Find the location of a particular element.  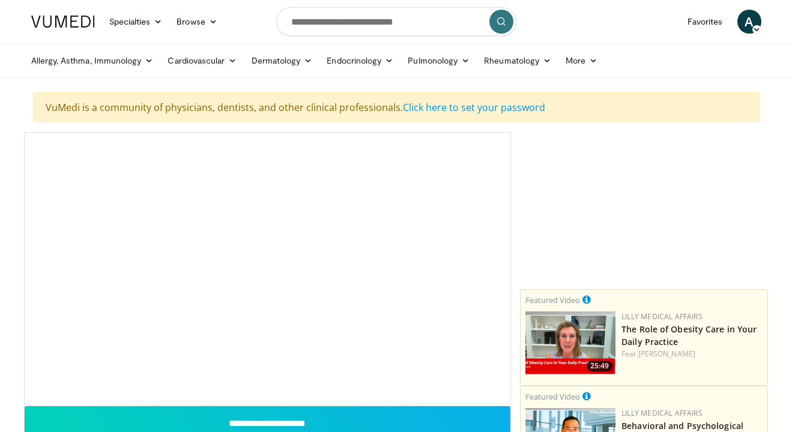

a: Dermatology is located at coordinates (282, 61).